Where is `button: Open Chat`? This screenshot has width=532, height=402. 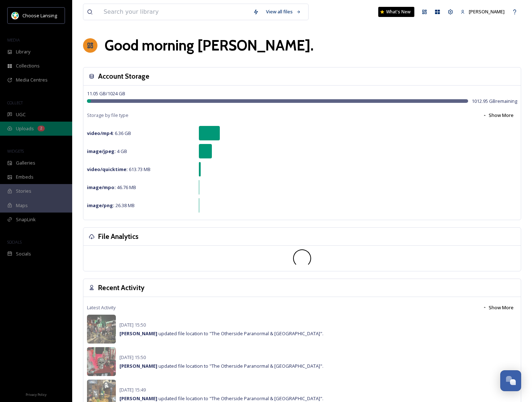
button: Open Chat is located at coordinates (511, 381).